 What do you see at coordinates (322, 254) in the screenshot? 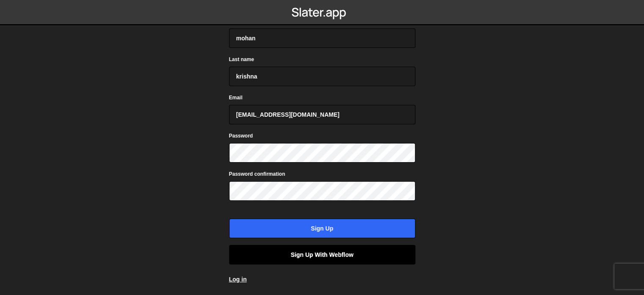
I see `a: Sign up with Webflow` at bounding box center [322, 254].